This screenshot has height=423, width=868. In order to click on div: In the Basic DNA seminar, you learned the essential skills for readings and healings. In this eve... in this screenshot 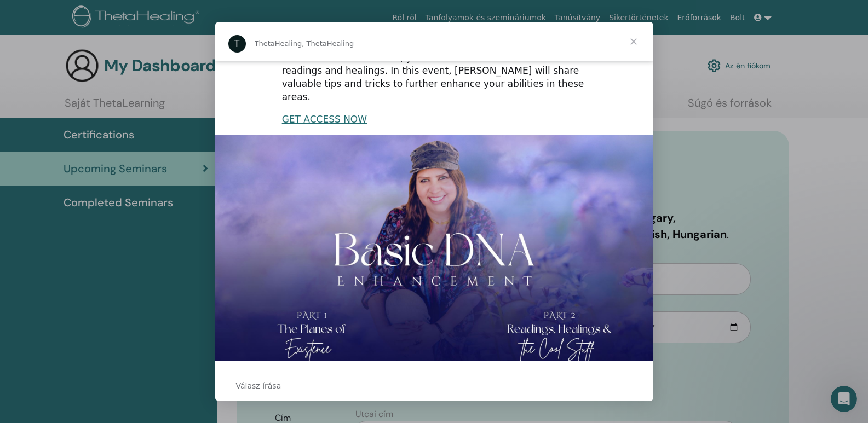, I will do `click(434, 77)`.